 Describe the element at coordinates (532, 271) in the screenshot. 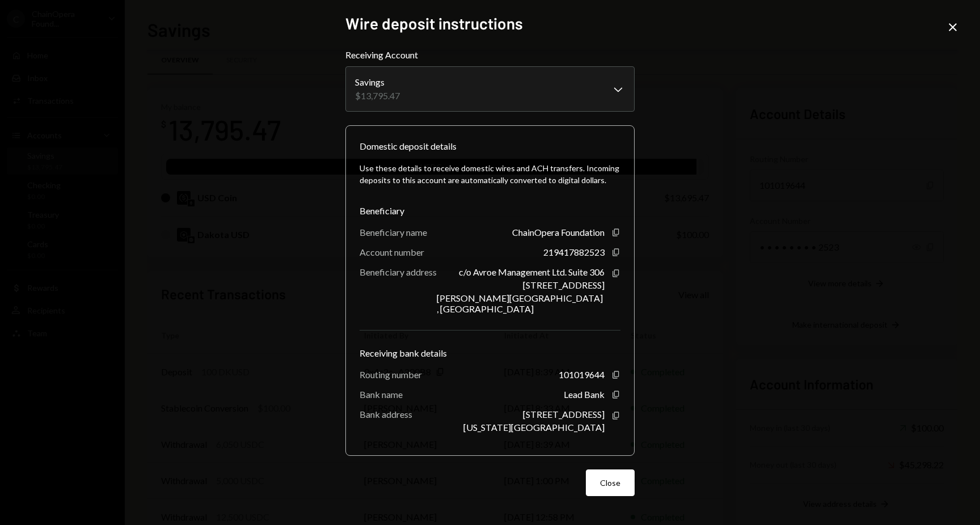

I see `div: c/o Avroe Management Ltd. Suite 306` at that location.